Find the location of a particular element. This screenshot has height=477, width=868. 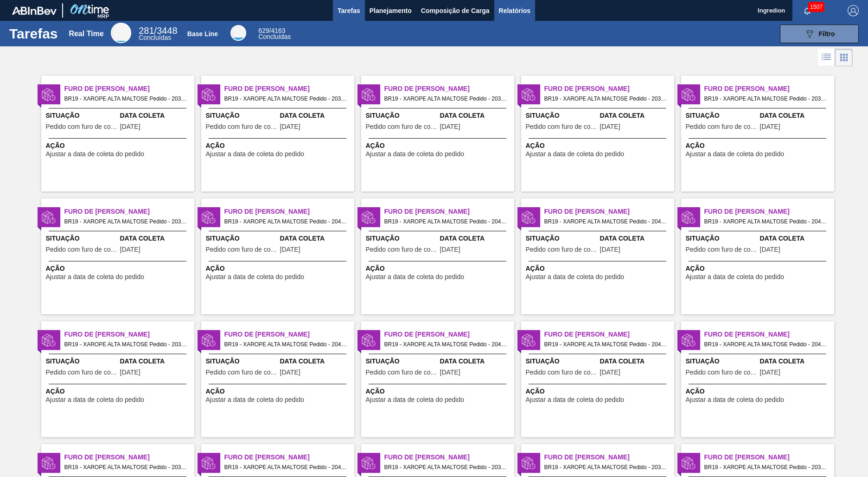

span: Filtro is located at coordinates (827, 34).